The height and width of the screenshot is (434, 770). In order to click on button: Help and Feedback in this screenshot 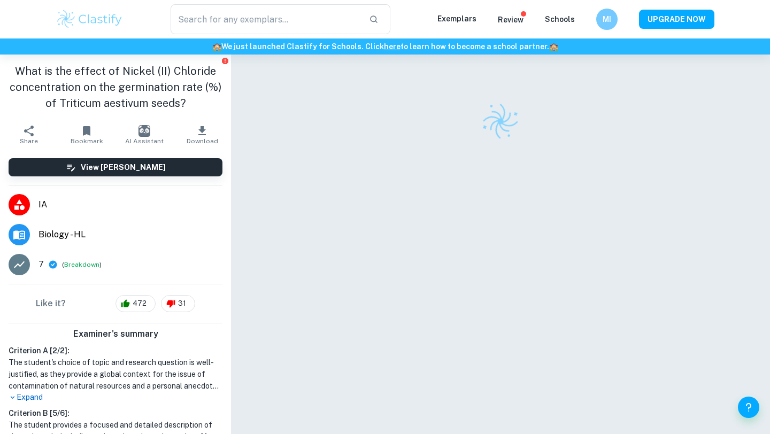, I will do `click(749, 408)`.